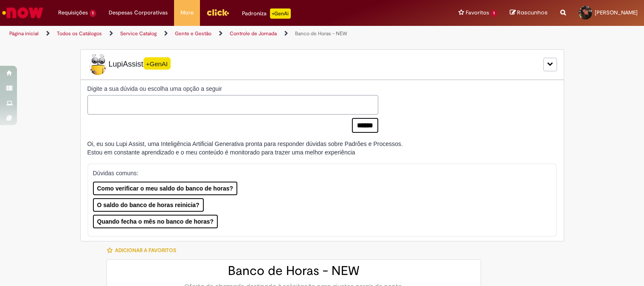 The image size is (644, 286). I want to click on img: click_logo_yellow_360x200.png, so click(218, 12).